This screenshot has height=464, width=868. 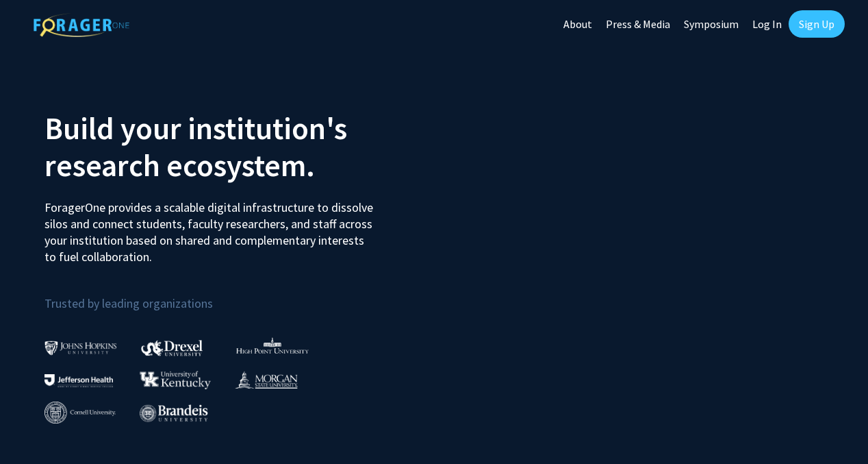 I want to click on p: ForagerOne provides a scalable digital infrastructure to dissolve silos and connect students, fac..., so click(x=212, y=227).